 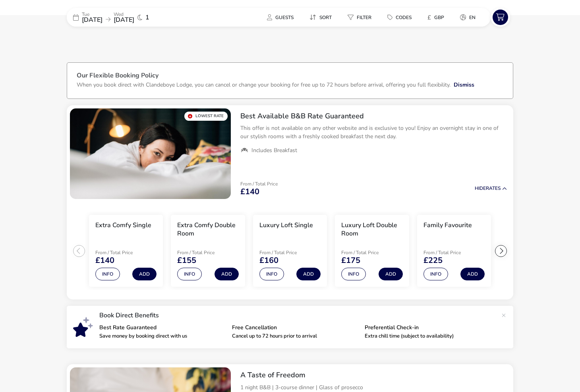 What do you see at coordinates (298, 315) in the screenshot?
I see `p: Book Direct Benefits` at bounding box center [298, 315].